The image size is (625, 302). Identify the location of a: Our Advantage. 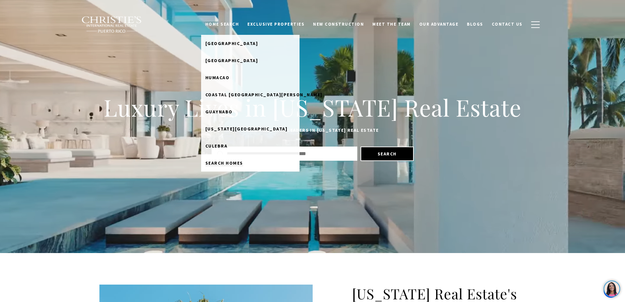
(439, 24).